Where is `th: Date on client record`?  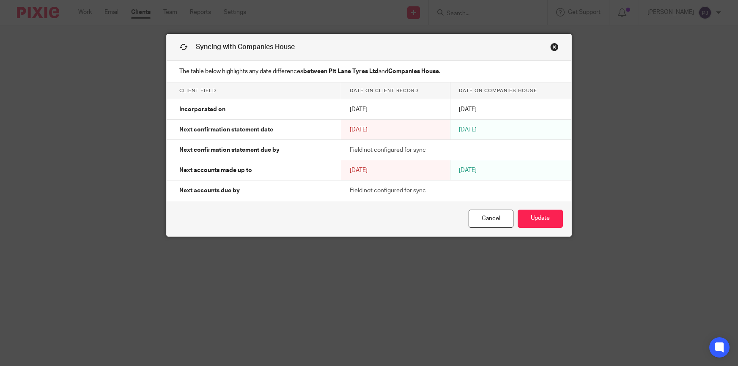 th: Date on client record is located at coordinates (396, 91).